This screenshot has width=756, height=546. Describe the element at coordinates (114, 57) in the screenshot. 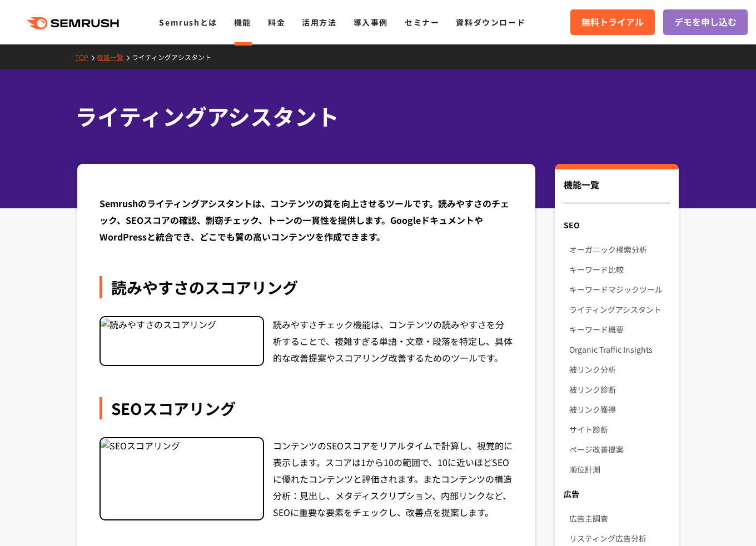

I see `a: 機能一覧` at that location.